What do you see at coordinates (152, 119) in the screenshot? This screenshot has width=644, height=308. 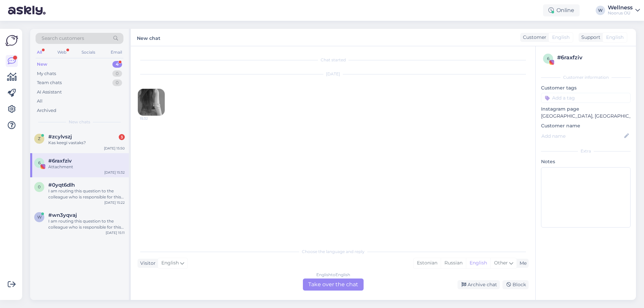 I see `span: 15:32` at bounding box center [152, 119].